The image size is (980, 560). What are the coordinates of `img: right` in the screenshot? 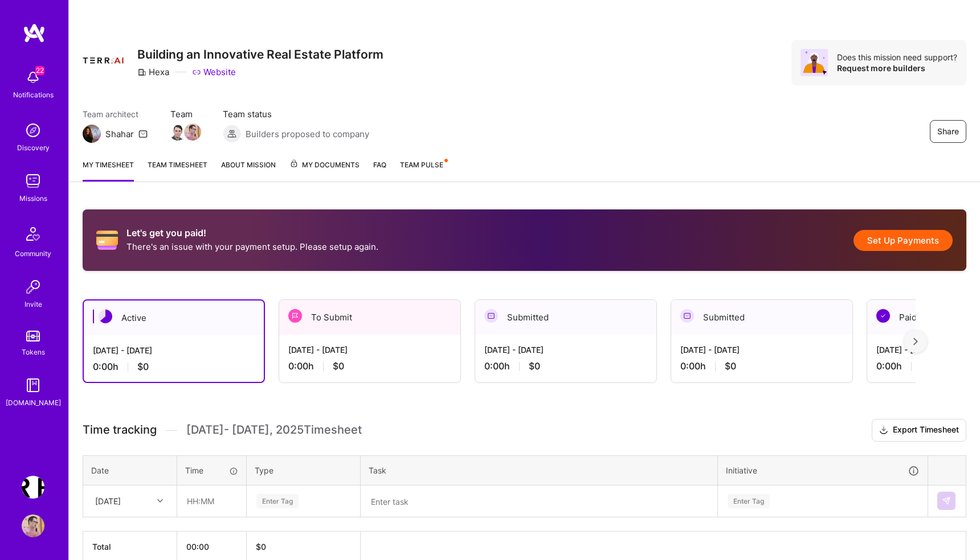 It's located at (915, 342).